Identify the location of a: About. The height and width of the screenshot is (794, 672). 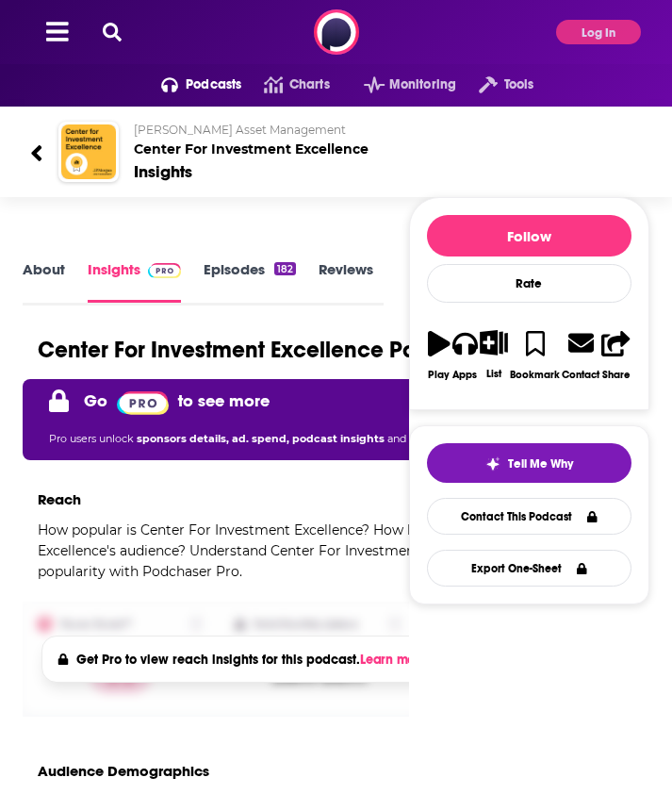
(43, 281).